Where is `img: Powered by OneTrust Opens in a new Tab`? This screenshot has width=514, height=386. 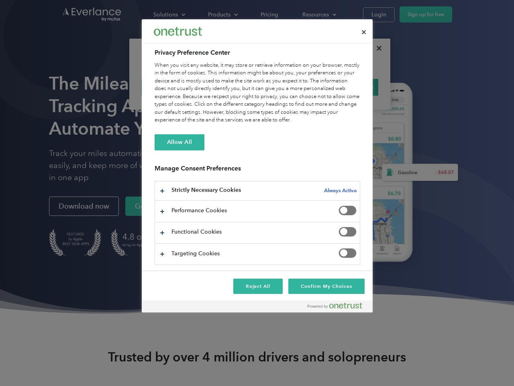
img: Powered by OneTrust Opens in a new Tab is located at coordinates (335, 305).